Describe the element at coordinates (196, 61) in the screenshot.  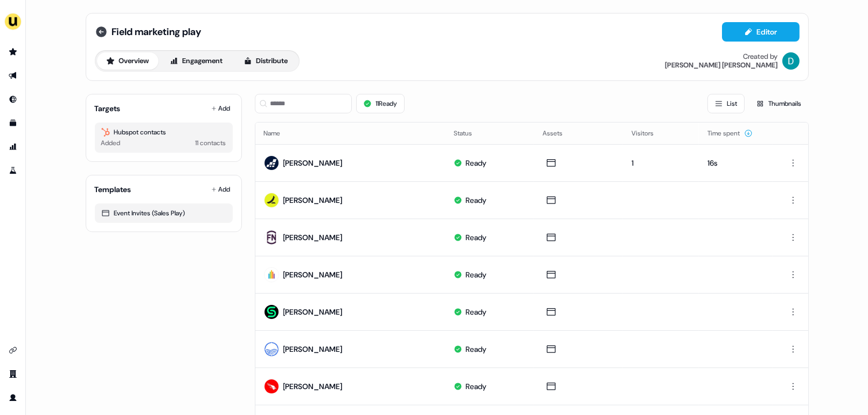
I see `button: Engagement` at that location.